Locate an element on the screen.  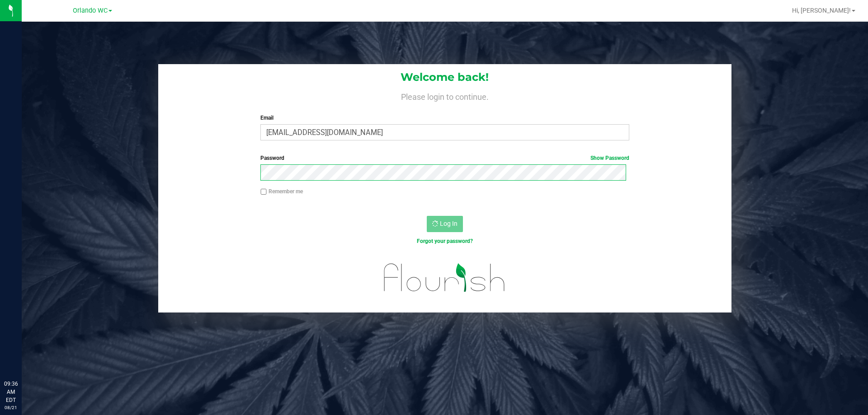
img: flourish_logo.svg is located at coordinates (444, 278).